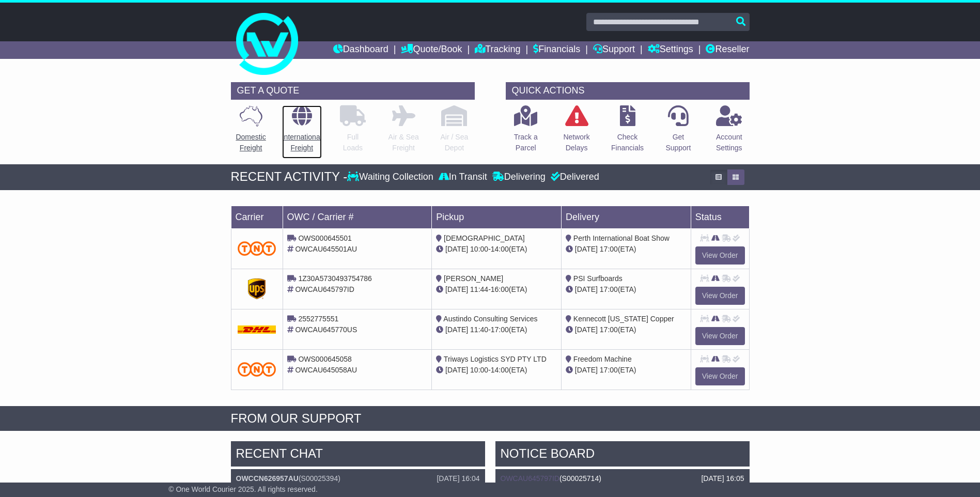 The image size is (980, 497). I want to click on span: 16:00, so click(499, 290).